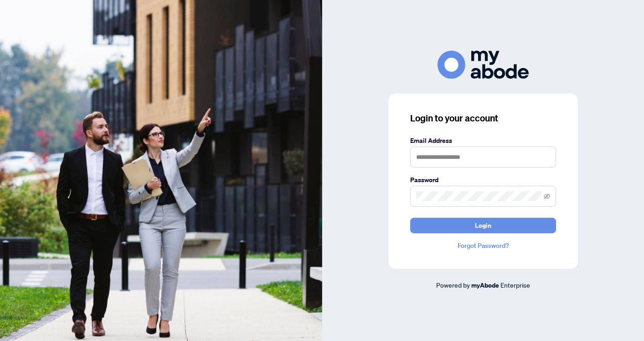 This screenshot has height=341, width=644. Describe the element at coordinates (515, 285) in the screenshot. I see `span: Enterprise` at that location.